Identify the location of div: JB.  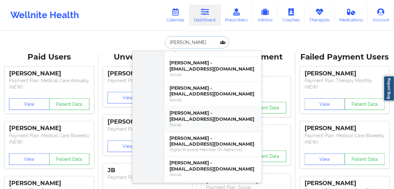
(148, 171).